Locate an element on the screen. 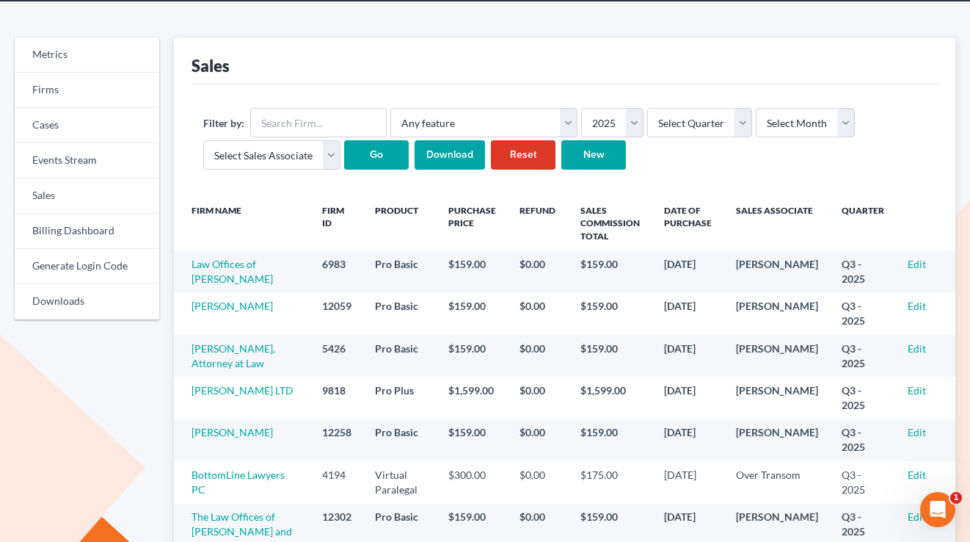 The image size is (970, 542). th: Firm ID is located at coordinates (337, 223).